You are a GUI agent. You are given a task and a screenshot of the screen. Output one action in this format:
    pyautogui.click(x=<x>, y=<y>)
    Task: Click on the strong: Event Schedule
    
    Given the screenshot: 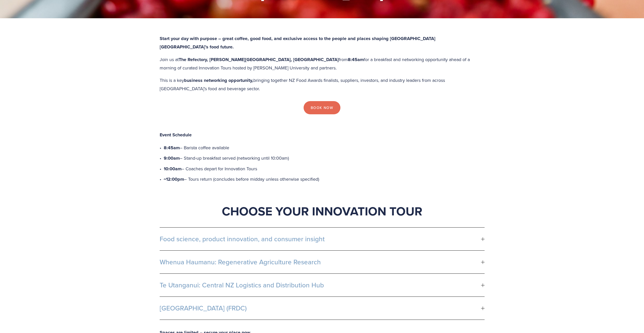 What is the action you would take?
    pyautogui.click(x=176, y=134)
    